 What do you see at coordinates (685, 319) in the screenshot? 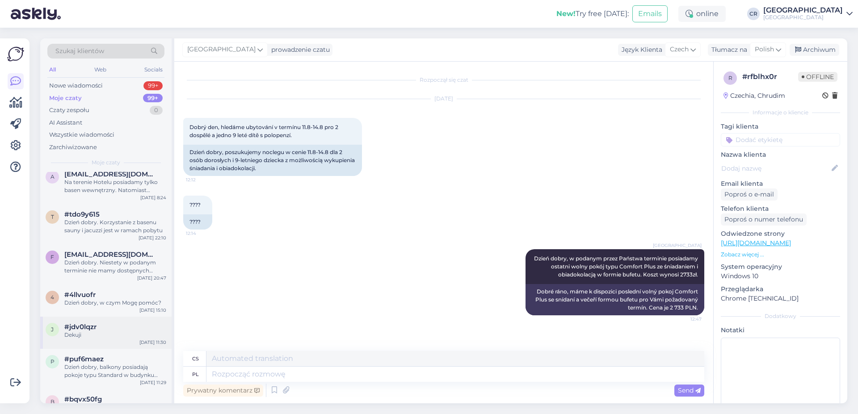
I see `span: 12:47` at bounding box center [685, 319].